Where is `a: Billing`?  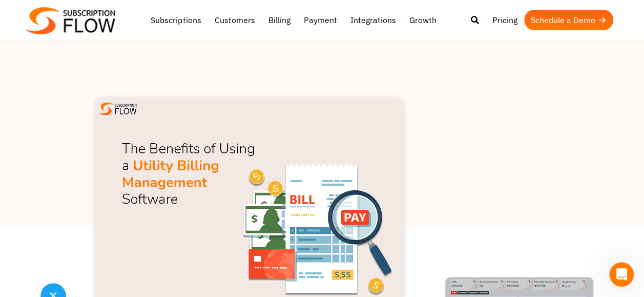
a: Billing is located at coordinates (278, 20).